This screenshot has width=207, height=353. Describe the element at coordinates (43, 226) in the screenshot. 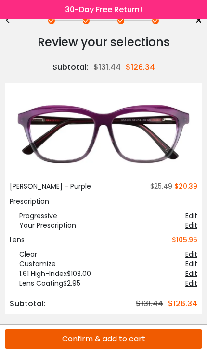

I see `div: Your Prescription` at that location.